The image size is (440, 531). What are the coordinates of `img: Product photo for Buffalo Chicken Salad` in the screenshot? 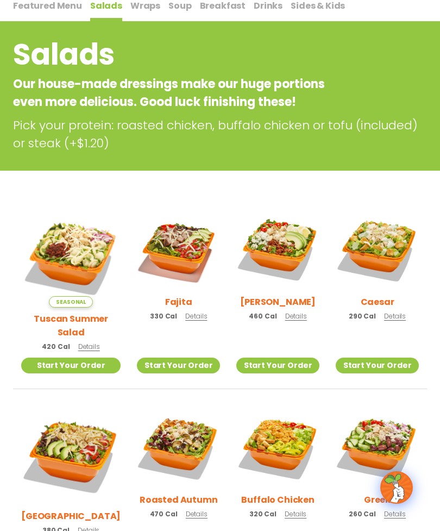 It's located at (278, 446).